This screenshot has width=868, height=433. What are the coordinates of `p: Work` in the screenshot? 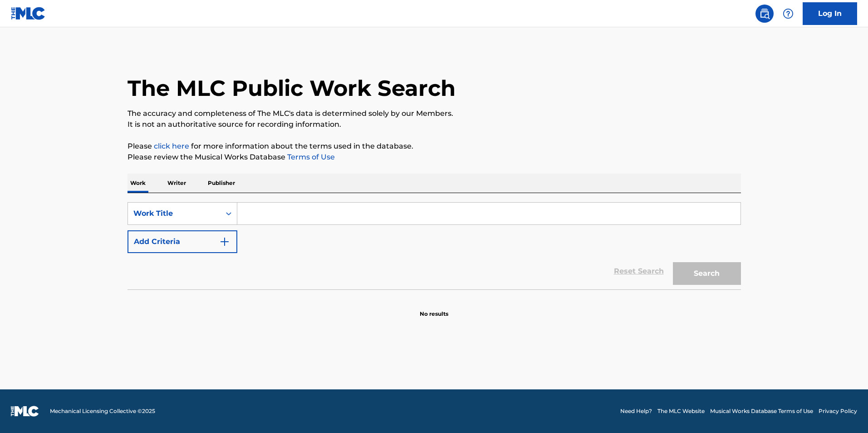 It's located at (138, 183).